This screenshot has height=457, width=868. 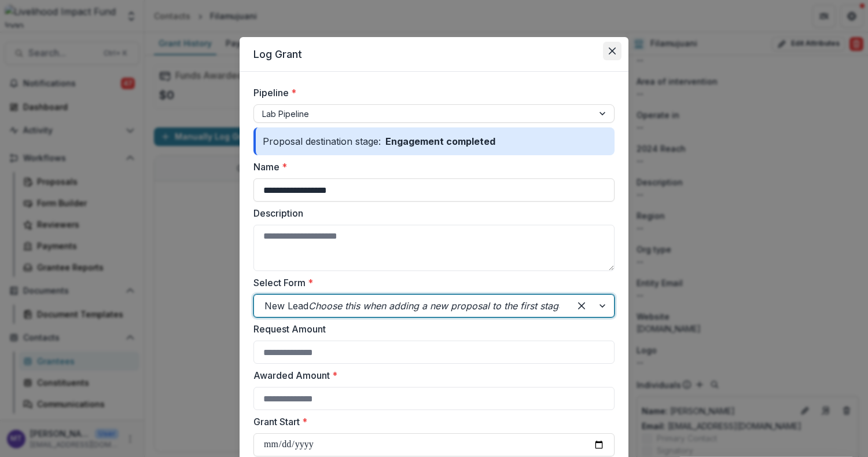 I want to click on div: Proposal destination stage:, so click(x=434, y=141).